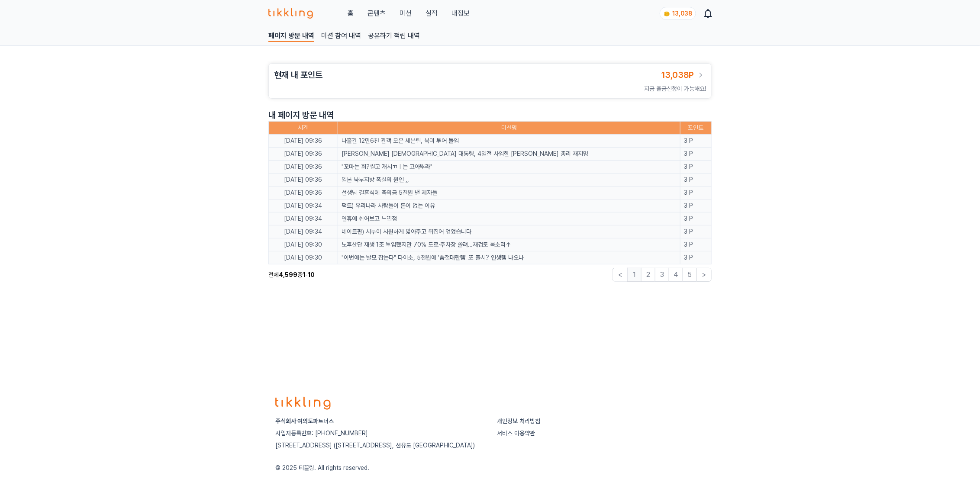 Image resolution: width=980 pixels, height=479 pixels. I want to click on button: 2, so click(648, 275).